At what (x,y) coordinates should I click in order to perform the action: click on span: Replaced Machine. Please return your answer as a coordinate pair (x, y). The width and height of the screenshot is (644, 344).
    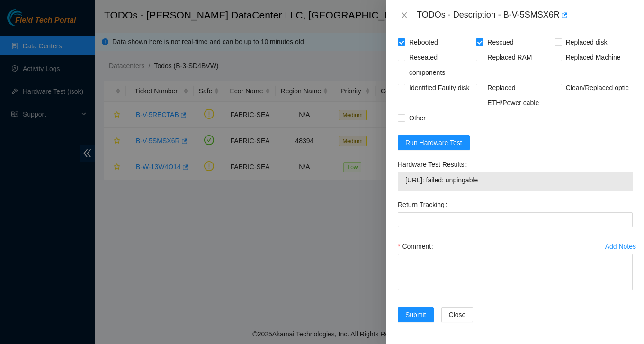
    Looking at the image, I should click on (594, 58).